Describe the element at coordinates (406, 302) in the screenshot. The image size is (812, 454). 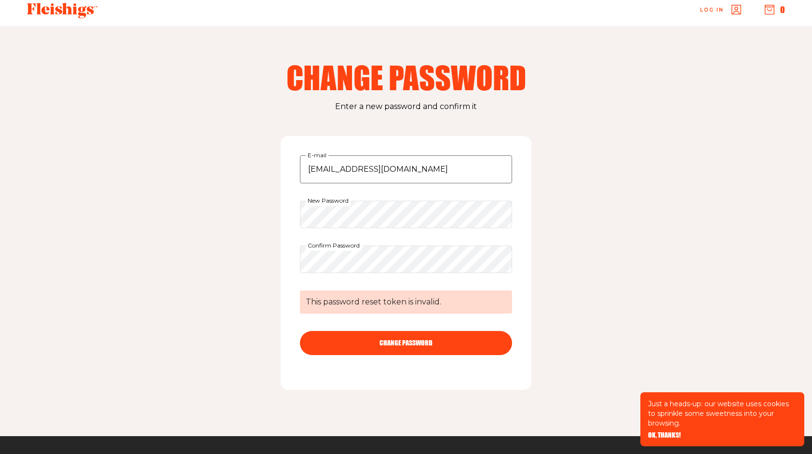
I see `span: This password reset token is invalid.` at that location.